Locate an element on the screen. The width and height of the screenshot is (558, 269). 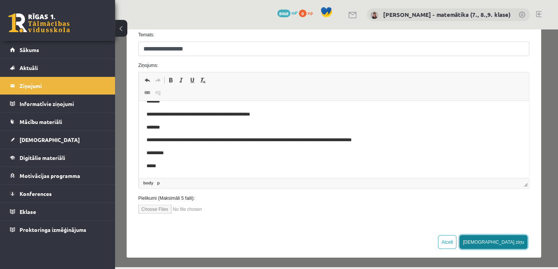
span: Sākums is located at coordinates (29, 50).